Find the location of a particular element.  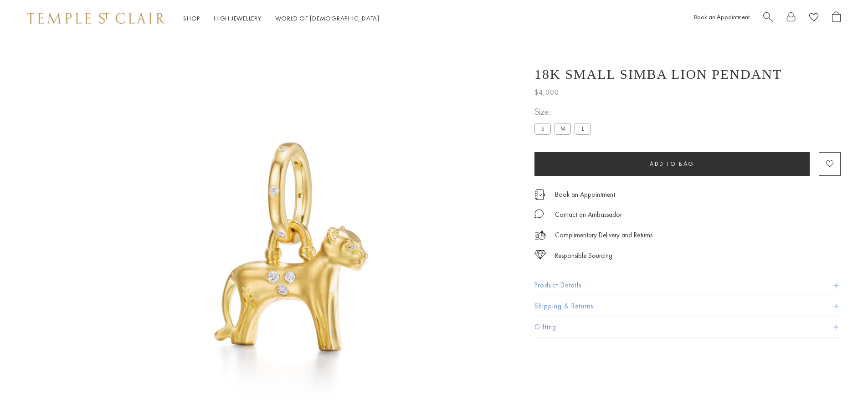

img: icon_sourcing.svg is located at coordinates (540, 255).